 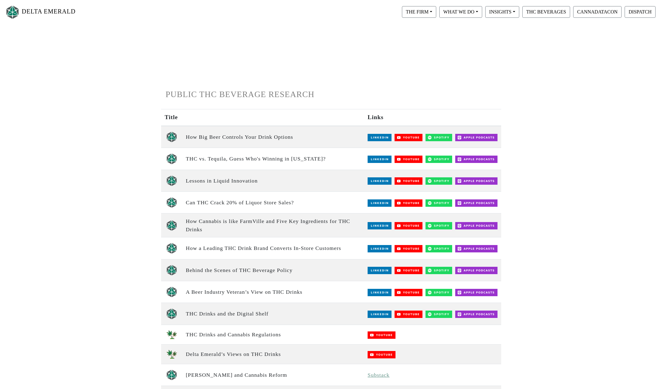 What do you see at coordinates (273, 292) in the screenshot?
I see `td: A Beer Industry Veteran’s View on THC Drinks` at bounding box center [273, 292].